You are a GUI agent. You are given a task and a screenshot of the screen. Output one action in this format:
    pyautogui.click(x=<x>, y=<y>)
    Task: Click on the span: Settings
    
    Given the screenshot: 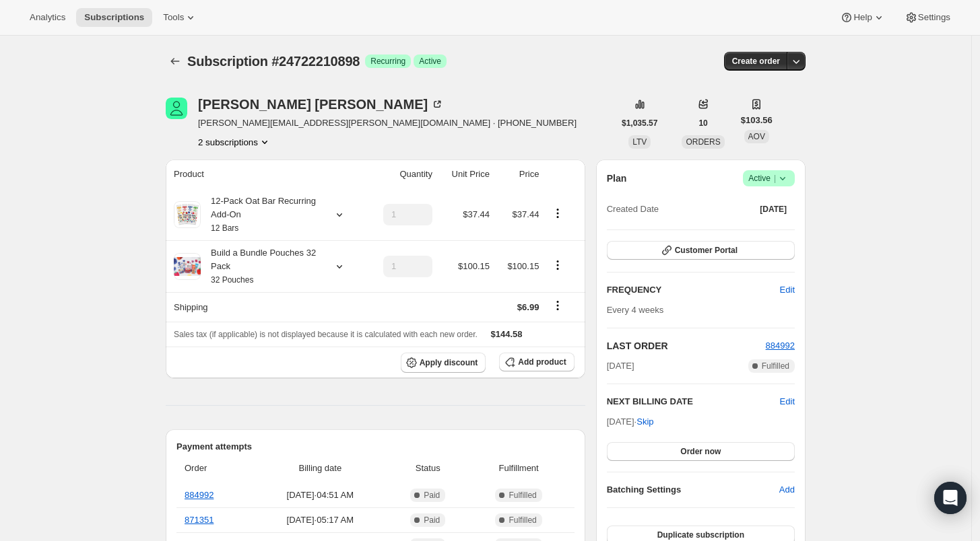 What is the action you would take?
    pyautogui.click(x=935, y=18)
    